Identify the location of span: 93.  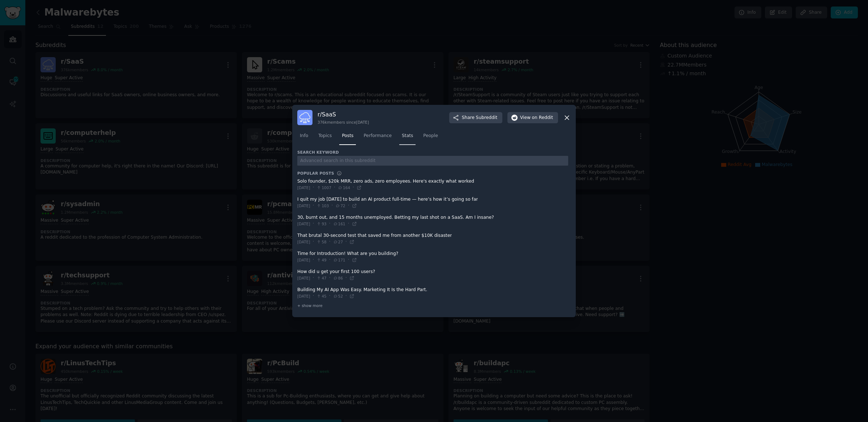
(321, 224).